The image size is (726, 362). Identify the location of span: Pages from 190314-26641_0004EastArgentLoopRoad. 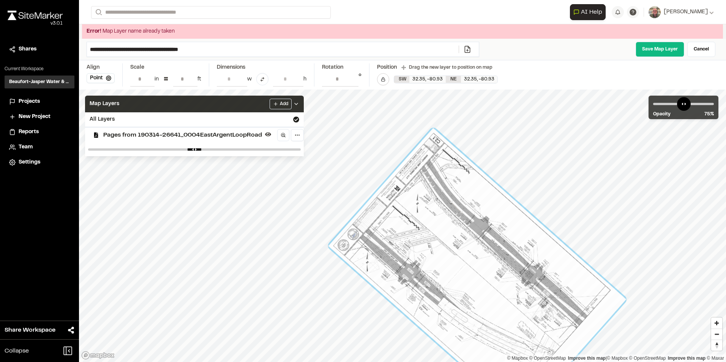
(183, 135).